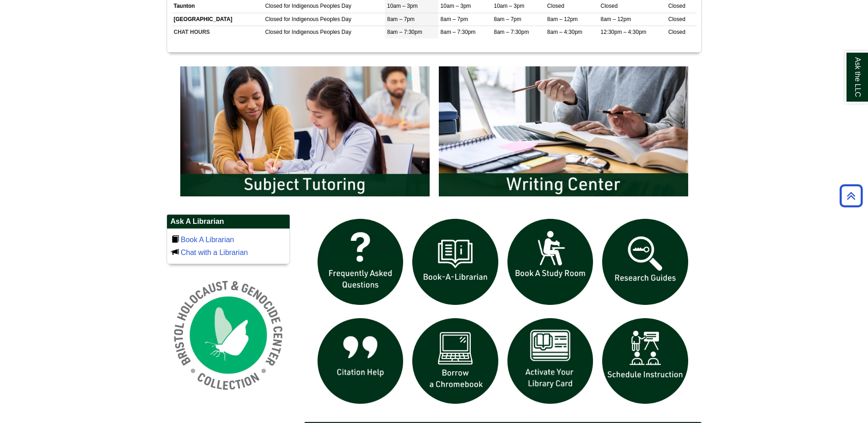  Describe the element at coordinates (217, 32) in the screenshot. I see `td: CHAT HOURS` at that location.